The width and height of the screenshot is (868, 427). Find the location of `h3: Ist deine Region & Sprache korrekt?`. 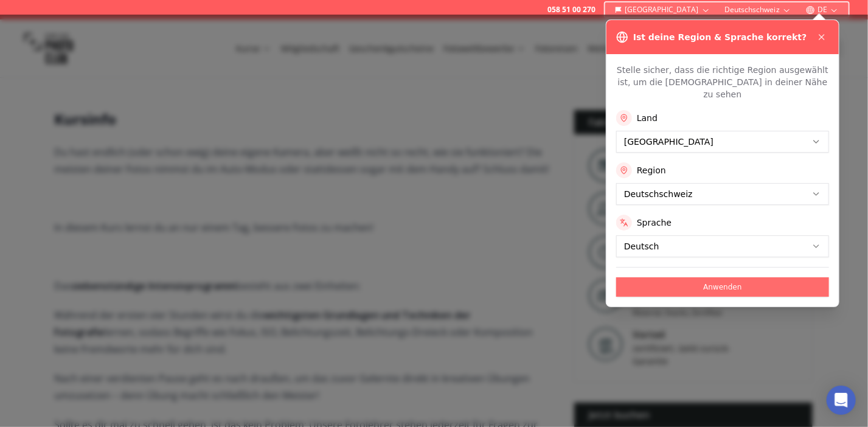

h3: Ist deine Region & Sprache korrekt? is located at coordinates (720, 37).